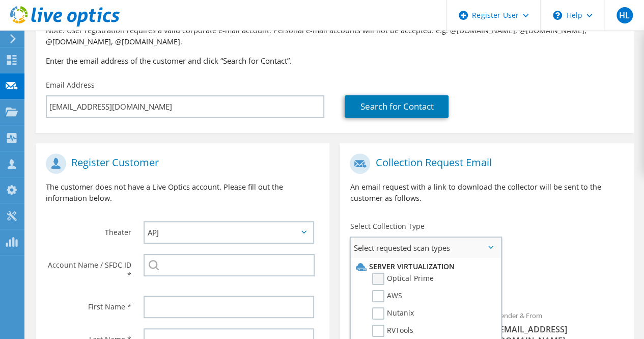  What do you see at coordinates (403, 279) in the screenshot?
I see `label: Optical Prime` at bounding box center [403, 279].